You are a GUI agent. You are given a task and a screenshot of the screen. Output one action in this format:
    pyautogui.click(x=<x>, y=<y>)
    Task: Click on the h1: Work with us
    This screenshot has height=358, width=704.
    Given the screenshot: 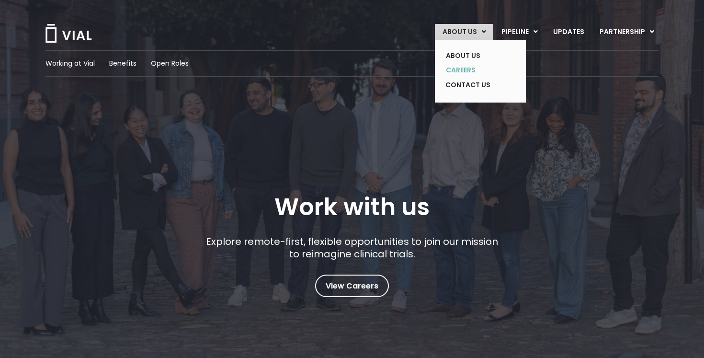 What is the action you would take?
    pyautogui.click(x=352, y=207)
    